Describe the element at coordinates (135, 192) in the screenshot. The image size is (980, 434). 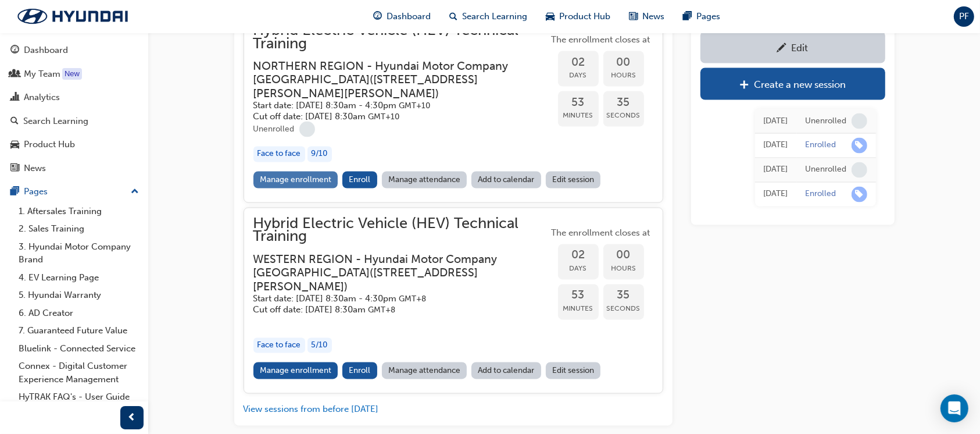
I see `span: up-icon` at that location.